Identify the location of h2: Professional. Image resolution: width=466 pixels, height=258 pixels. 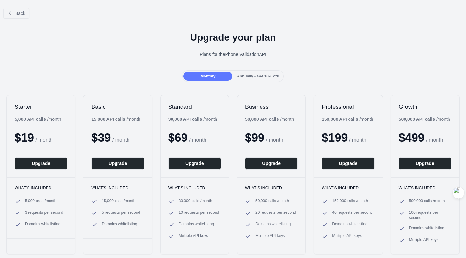
(348, 107).